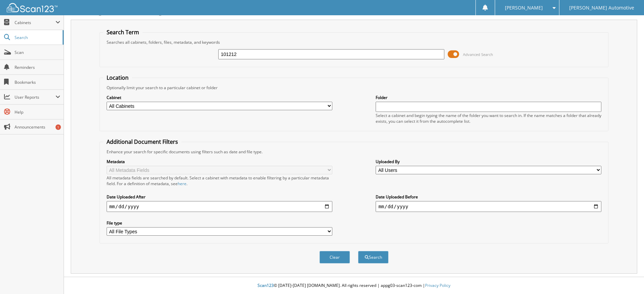 The height and width of the screenshot is (294, 644). What do you see at coordinates (37, 52) in the screenshot?
I see `span: Scan` at bounding box center [37, 52].